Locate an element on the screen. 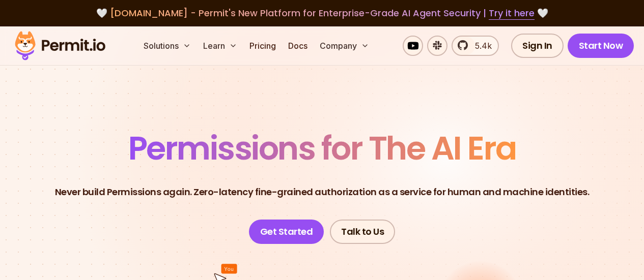 The image size is (644, 280). span: 5.4k is located at coordinates (480, 46).